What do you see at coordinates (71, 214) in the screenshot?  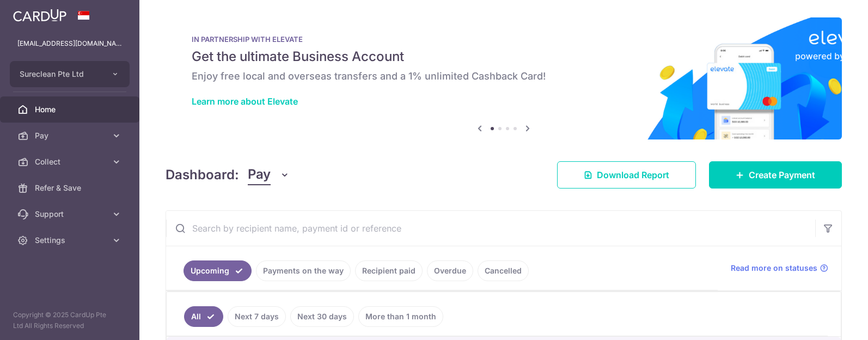 I see `span: Support` at bounding box center [71, 214].